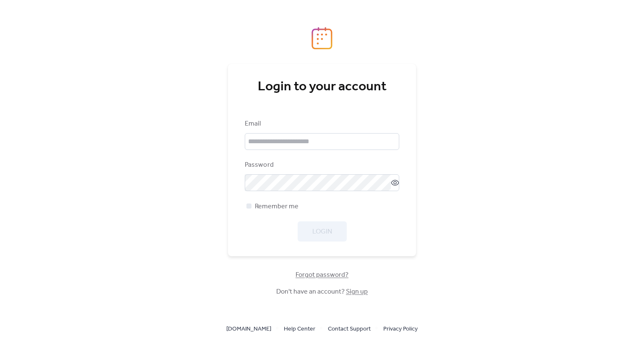 The image size is (644, 344). Describe the element at coordinates (300, 329) in the screenshot. I see `a: Help Center` at that location.